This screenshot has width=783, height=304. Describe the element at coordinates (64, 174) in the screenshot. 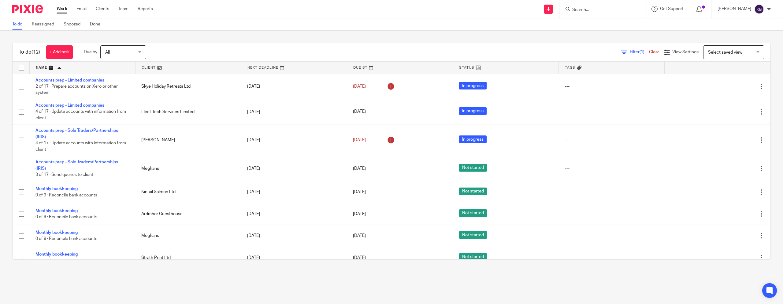

I see `span: 3 of 17 · Send queries to client` at that location.